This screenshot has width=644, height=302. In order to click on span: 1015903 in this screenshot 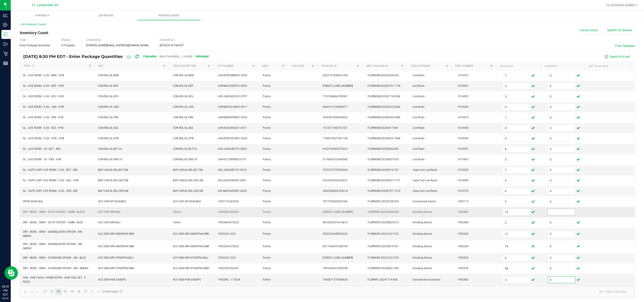, I will do `click(463, 159)`.